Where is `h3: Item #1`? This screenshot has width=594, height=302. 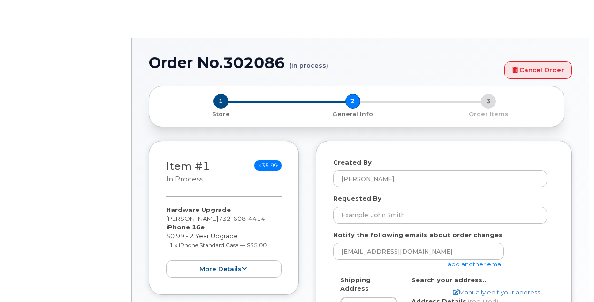 h3: Item #1 is located at coordinates (188, 172).